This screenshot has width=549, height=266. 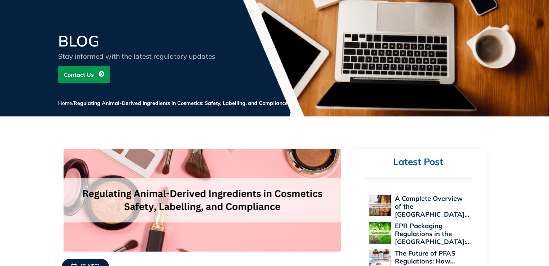 I want to click on span: Contact Us, so click(x=79, y=75).